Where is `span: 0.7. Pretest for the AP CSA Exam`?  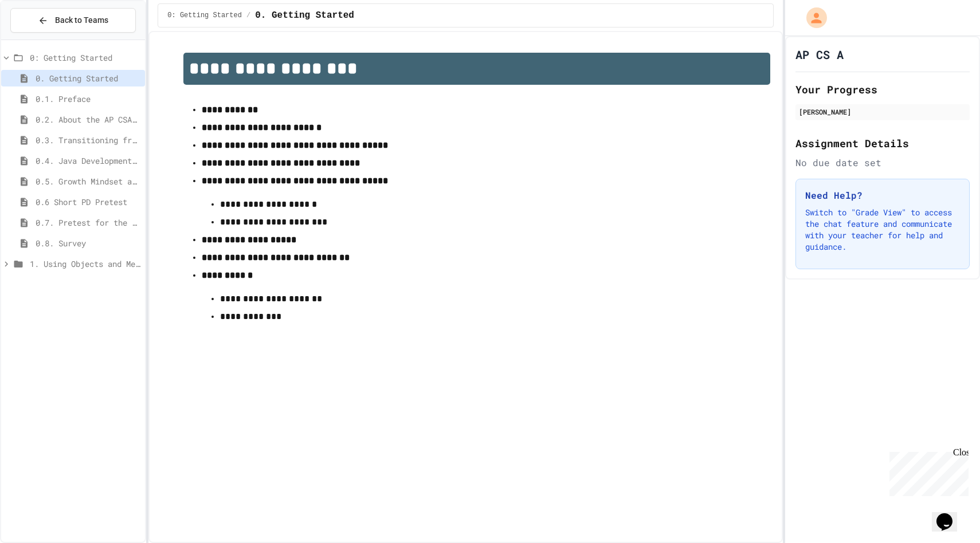
span: 0.7. Pretest for the AP CSA Exam is located at coordinates (87, 222).